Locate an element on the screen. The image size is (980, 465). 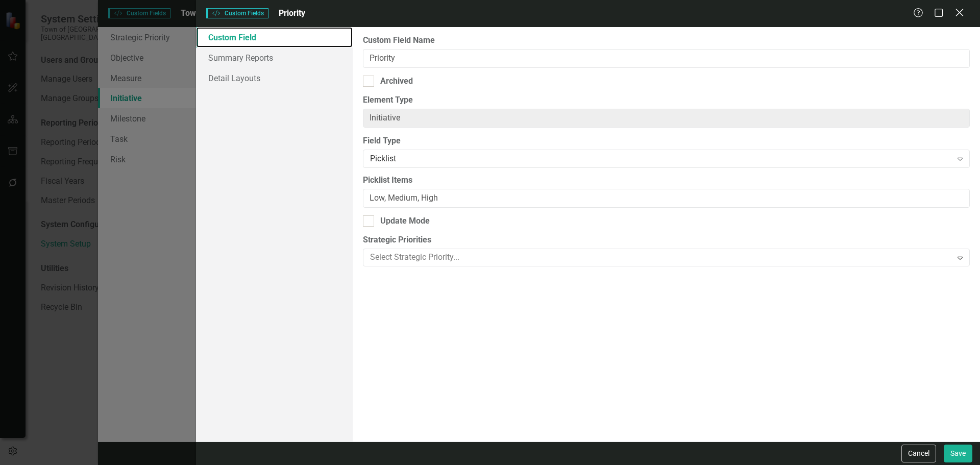
label: Custom Field Name is located at coordinates (666, 41).